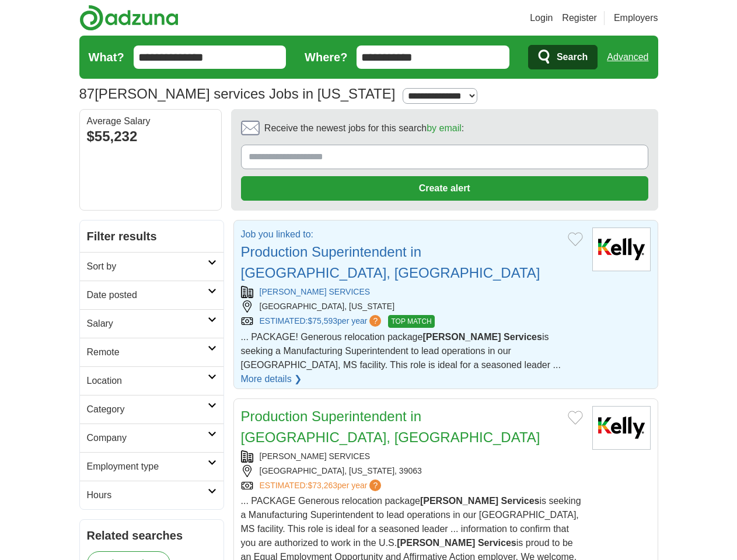  I want to click on a: Date posted, so click(152, 295).